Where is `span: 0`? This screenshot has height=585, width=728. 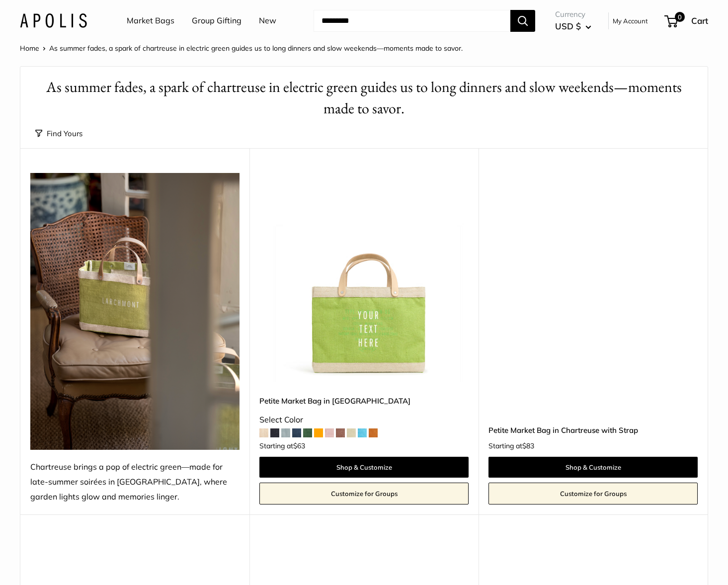 span: 0 is located at coordinates (680, 17).